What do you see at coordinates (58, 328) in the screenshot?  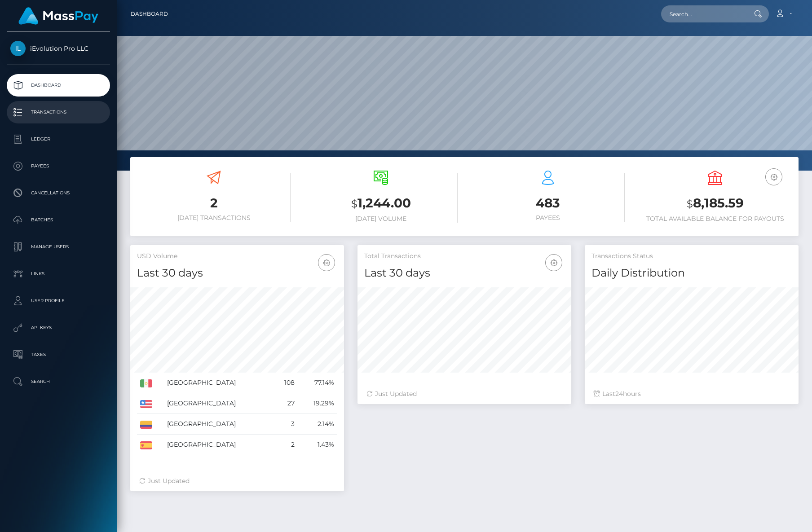 I see `p: API Keys` at bounding box center [58, 328].